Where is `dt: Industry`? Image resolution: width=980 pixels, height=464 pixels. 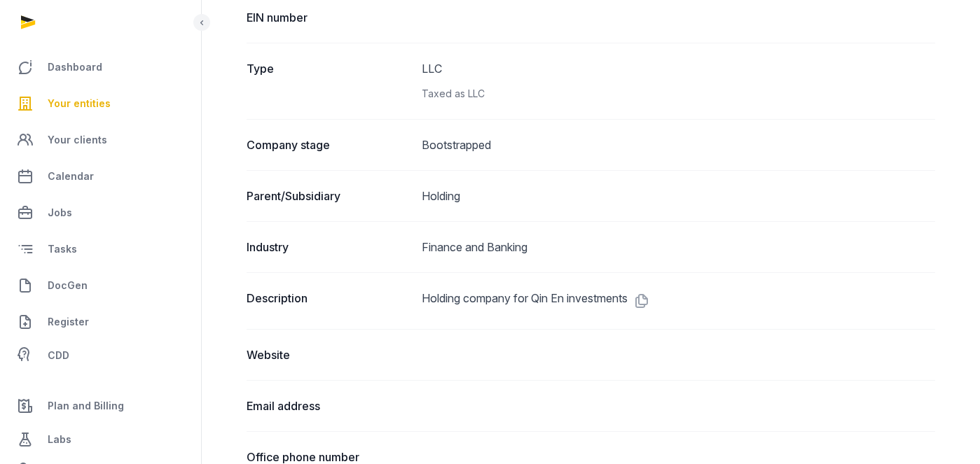
dt: Industry is located at coordinates (329, 247).